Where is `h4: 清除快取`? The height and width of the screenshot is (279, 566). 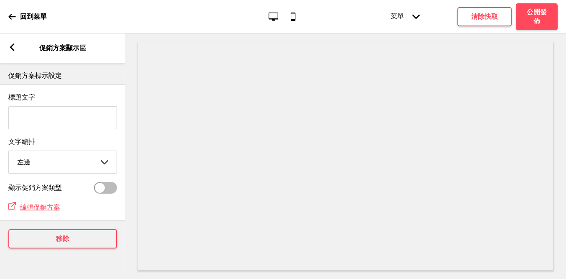 h4: 清除快取 is located at coordinates (485, 17).